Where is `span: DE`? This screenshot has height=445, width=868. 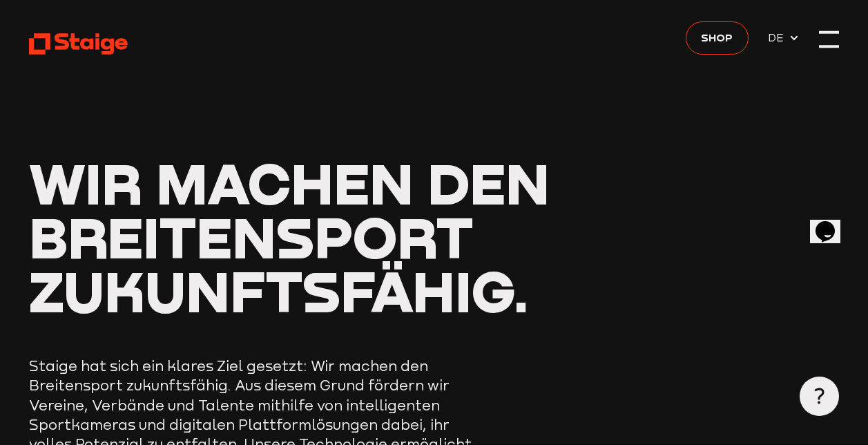
span: DE is located at coordinates (778, 37).